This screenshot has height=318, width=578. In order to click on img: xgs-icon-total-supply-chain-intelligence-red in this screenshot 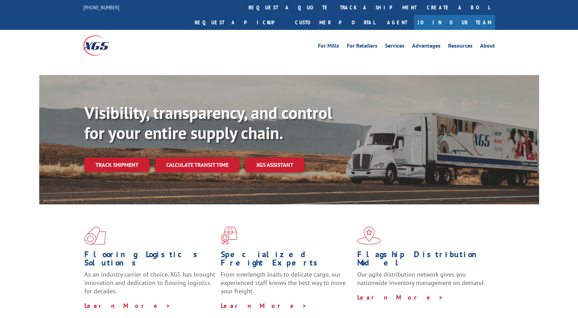, I will do `click(95, 235)`.